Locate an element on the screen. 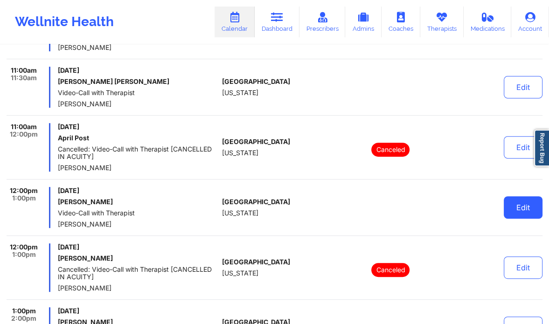 The image size is (549, 324). a: Report Bug is located at coordinates (541, 148).